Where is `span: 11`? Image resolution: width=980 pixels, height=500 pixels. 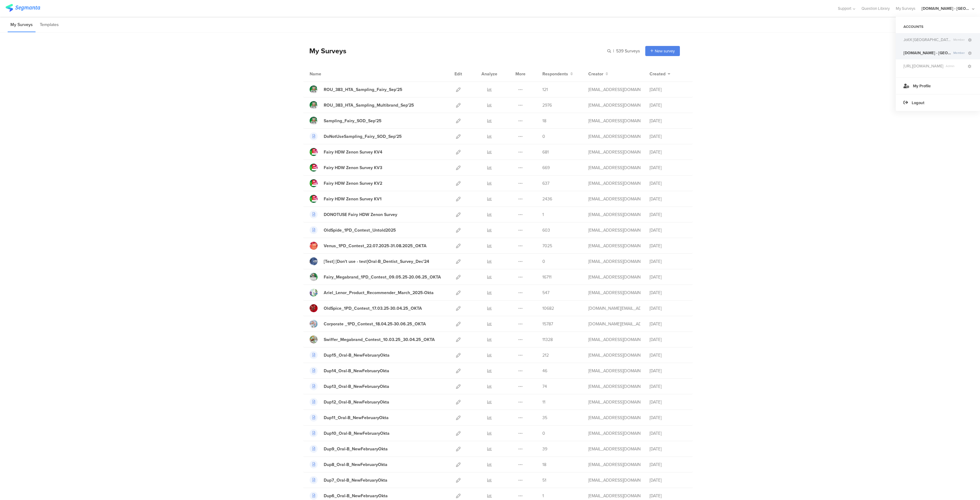
span: 11 is located at coordinates (544, 402).